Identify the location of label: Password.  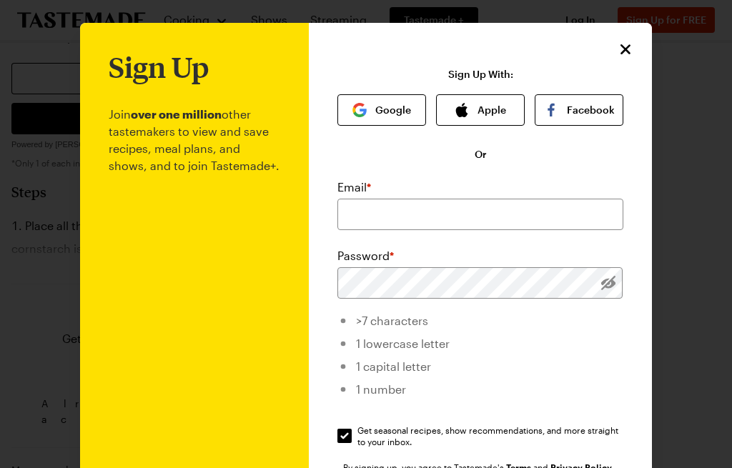
(365, 256).